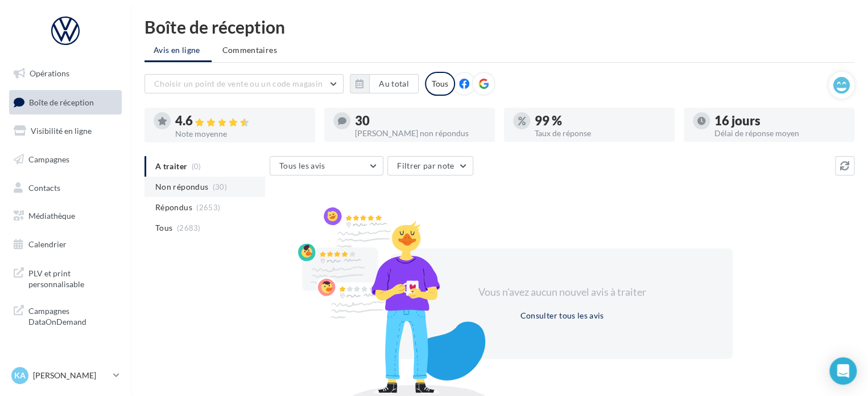 This screenshot has width=868, height=396. What do you see at coordinates (66, 159) in the screenshot?
I see `a: Campagnes` at bounding box center [66, 159].